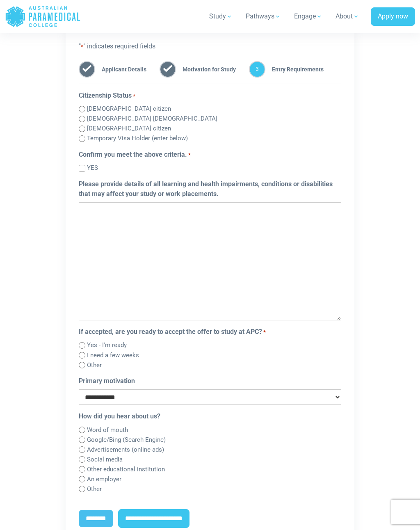 This screenshot has width=420, height=530. Describe the element at coordinates (126, 469) in the screenshot. I see `label: Other educational institution` at that location.